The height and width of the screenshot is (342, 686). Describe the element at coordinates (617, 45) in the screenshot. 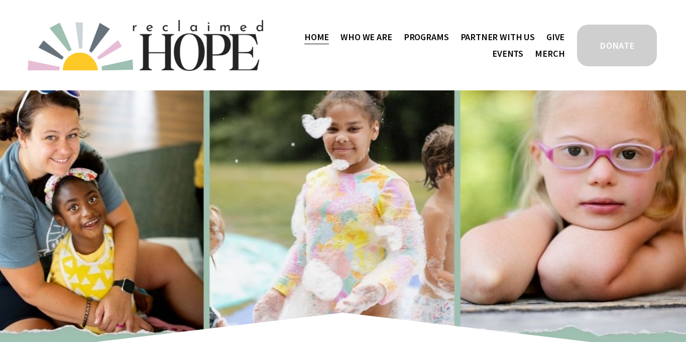

I see `a: DONATE` at that location.